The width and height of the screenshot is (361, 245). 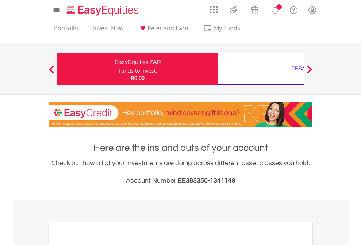 I want to click on button: Next, so click(x=309, y=73).